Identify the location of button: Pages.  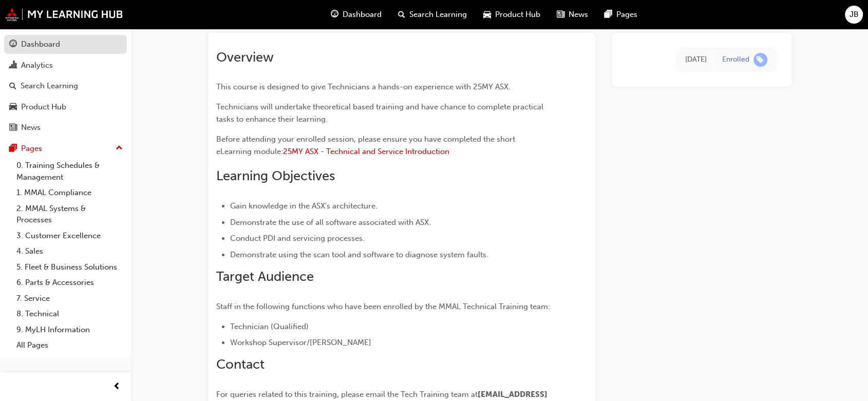
(65, 149).